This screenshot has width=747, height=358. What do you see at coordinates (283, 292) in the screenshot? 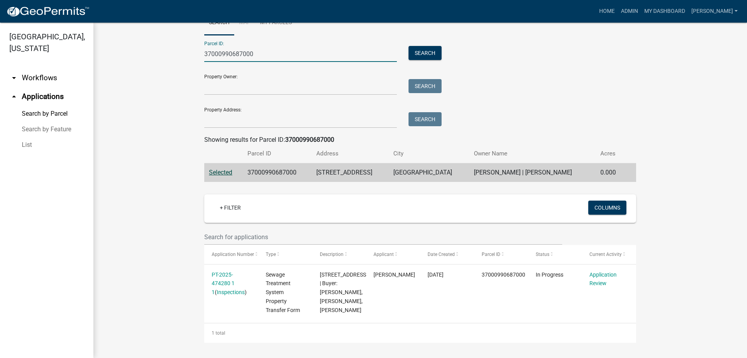
I see `span: Sewage Treatment System Property Transfer Form` at bounding box center [283, 292].